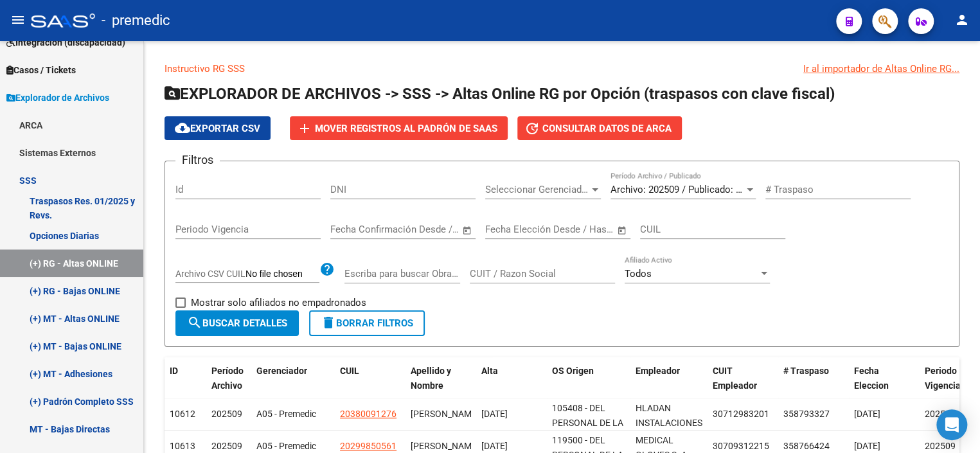  I want to click on datatable-header-cell: Fecha Eleccion, so click(885, 385).